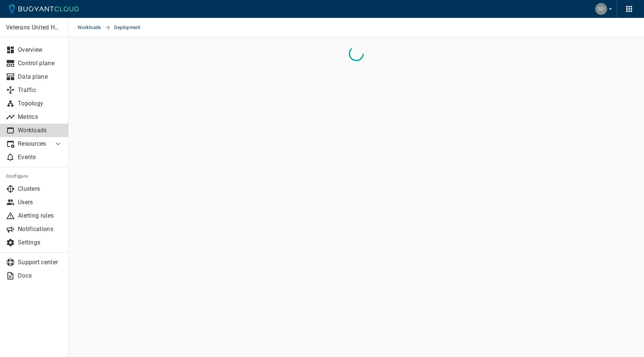  I want to click on p: Docs, so click(40, 276).